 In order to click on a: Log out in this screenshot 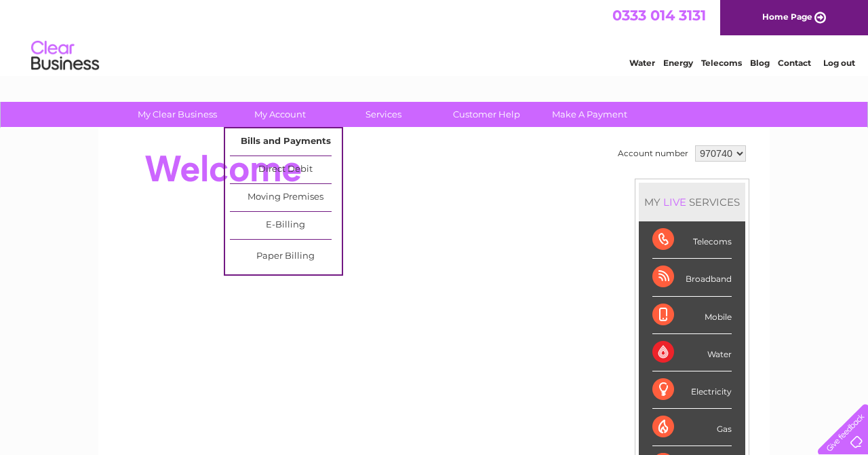, I will do `click(839, 63)`.